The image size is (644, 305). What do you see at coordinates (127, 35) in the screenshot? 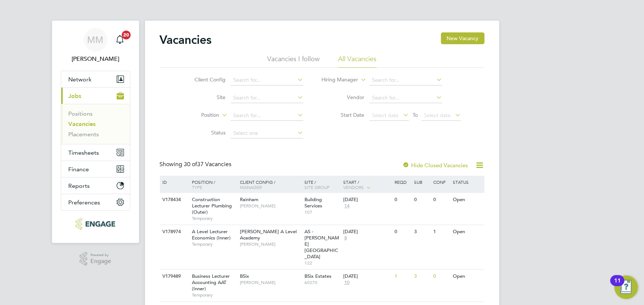
I see `span: 20` at bounding box center [127, 35].